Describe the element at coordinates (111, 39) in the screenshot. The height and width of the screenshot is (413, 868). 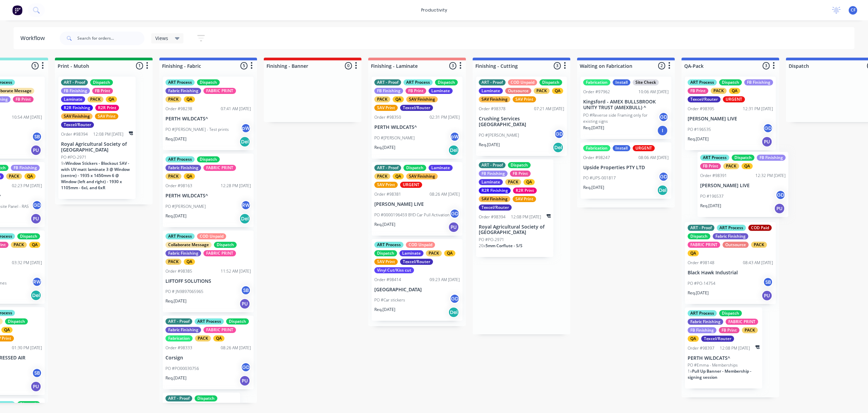
I see `input: Search for orders...` at that location.